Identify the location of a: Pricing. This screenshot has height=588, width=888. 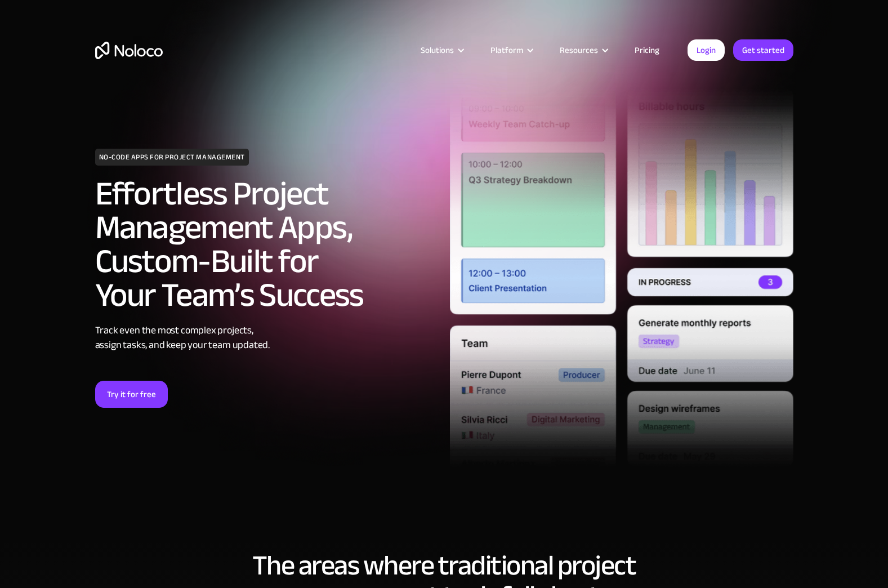
(646, 50).